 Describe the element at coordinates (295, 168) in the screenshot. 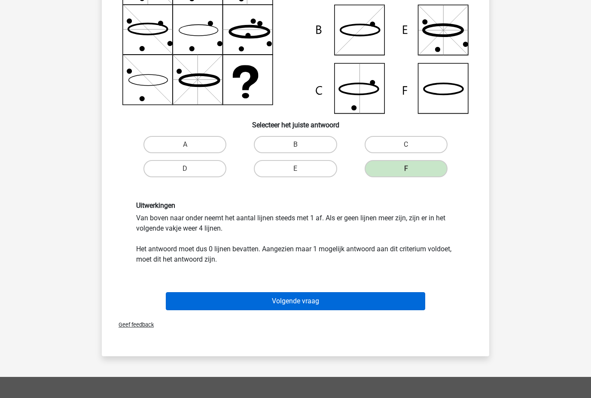

I see `label: E` at that location.